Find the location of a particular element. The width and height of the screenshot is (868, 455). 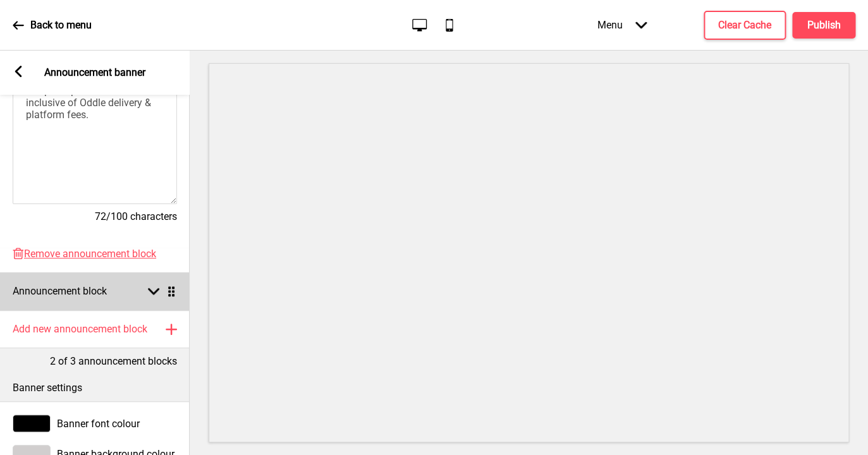

button: Clear Cache is located at coordinates (745, 25).